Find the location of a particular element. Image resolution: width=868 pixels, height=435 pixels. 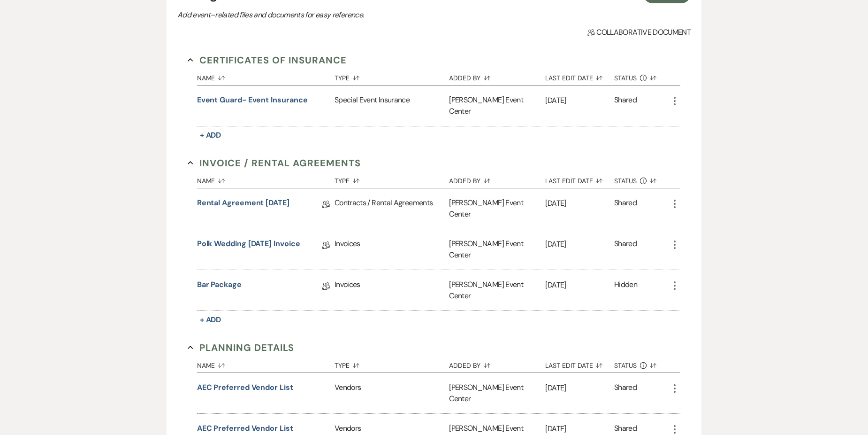

div: Vendors is located at coordinates (392, 393).